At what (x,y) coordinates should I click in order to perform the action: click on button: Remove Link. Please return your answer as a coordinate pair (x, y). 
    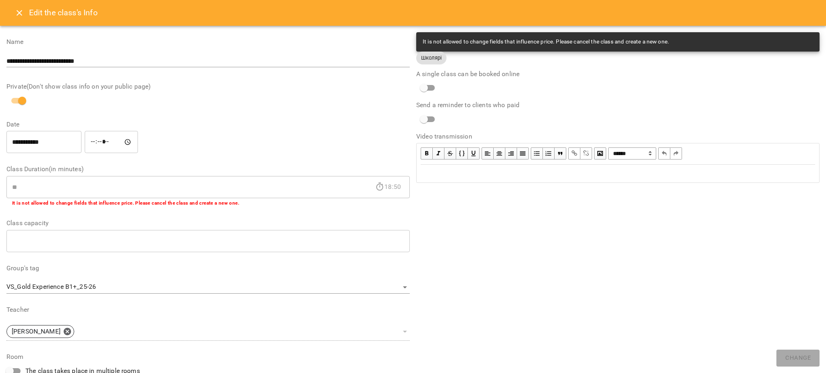
    Looking at the image, I should click on (586, 154).